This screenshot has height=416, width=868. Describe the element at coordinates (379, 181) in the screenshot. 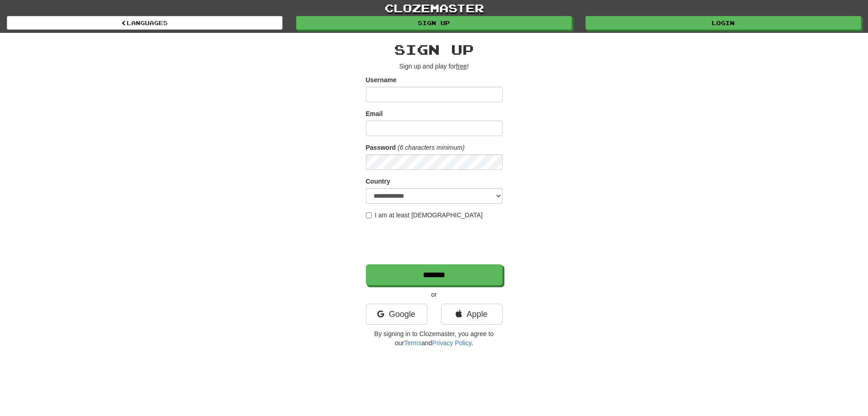

I see `label: Country` at that location.